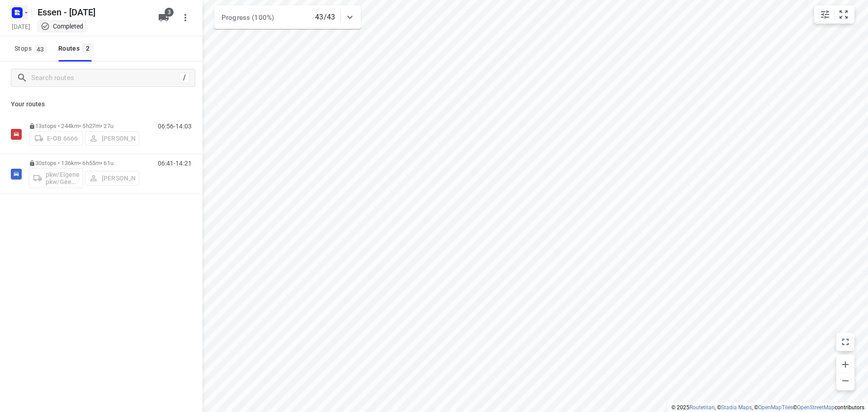  What do you see at coordinates (185, 18) in the screenshot?
I see `button: More` at bounding box center [185, 18].